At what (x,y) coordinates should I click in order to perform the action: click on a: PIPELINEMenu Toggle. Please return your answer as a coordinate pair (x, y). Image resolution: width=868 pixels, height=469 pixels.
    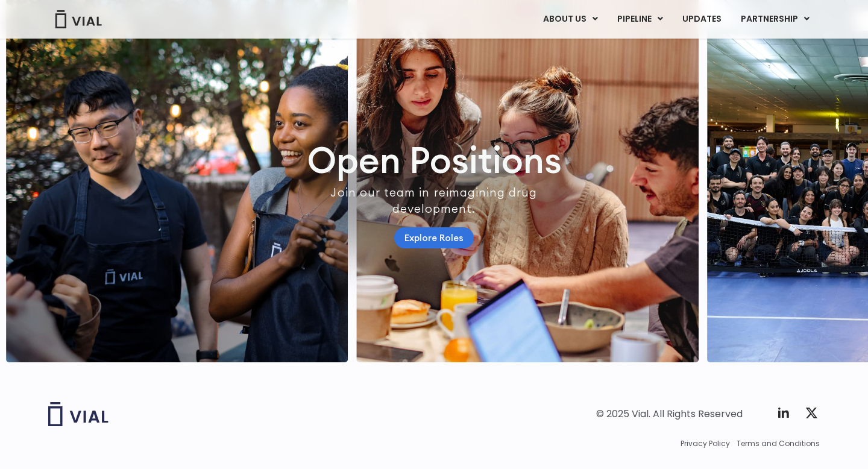
    Looking at the image, I should click on (640, 19).